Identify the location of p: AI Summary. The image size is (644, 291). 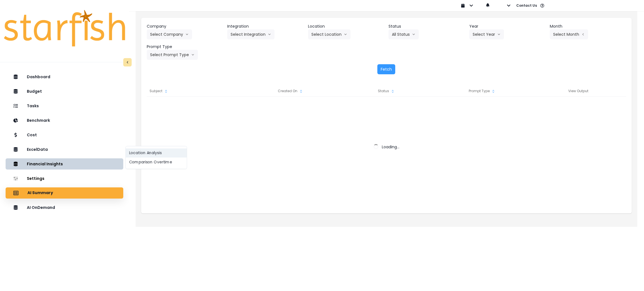
(40, 193).